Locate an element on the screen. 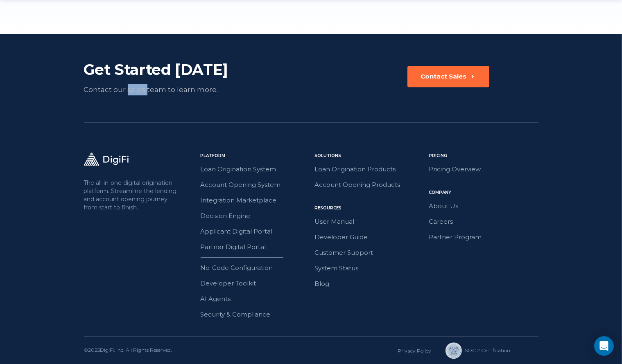  a: About Us is located at coordinates (484, 207).